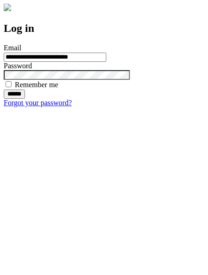  What do you see at coordinates (37, 103) in the screenshot?
I see `a: Forgot your password?` at bounding box center [37, 103].